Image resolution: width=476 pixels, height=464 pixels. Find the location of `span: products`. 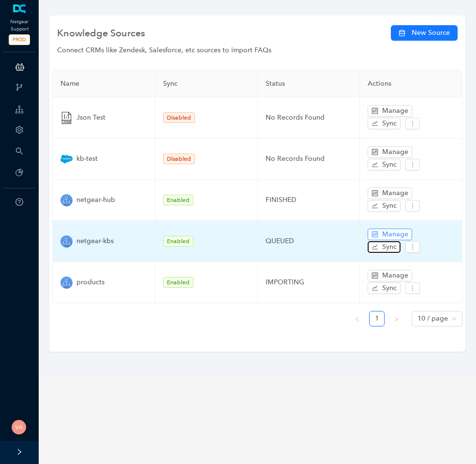

span: products is located at coordinates (90, 282).